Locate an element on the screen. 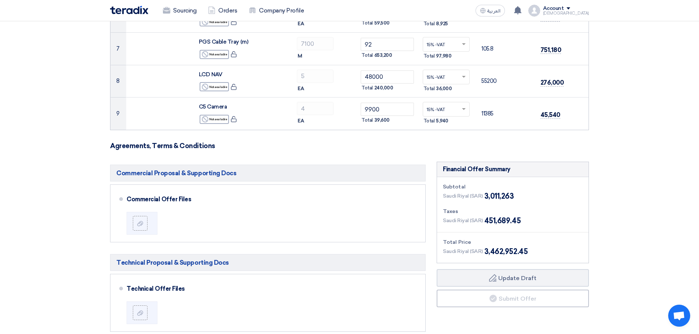 This screenshot has height=334, width=699. span: C5 Camera is located at coordinates (213, 107).